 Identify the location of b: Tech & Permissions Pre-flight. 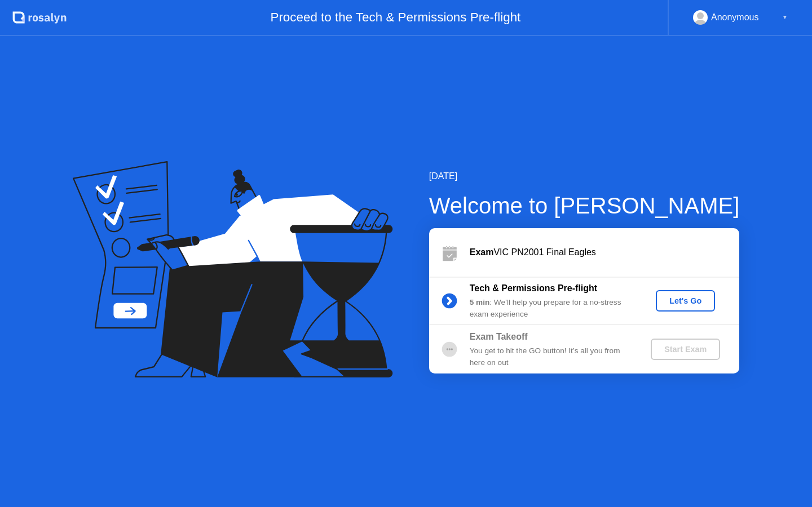
(534, 288).